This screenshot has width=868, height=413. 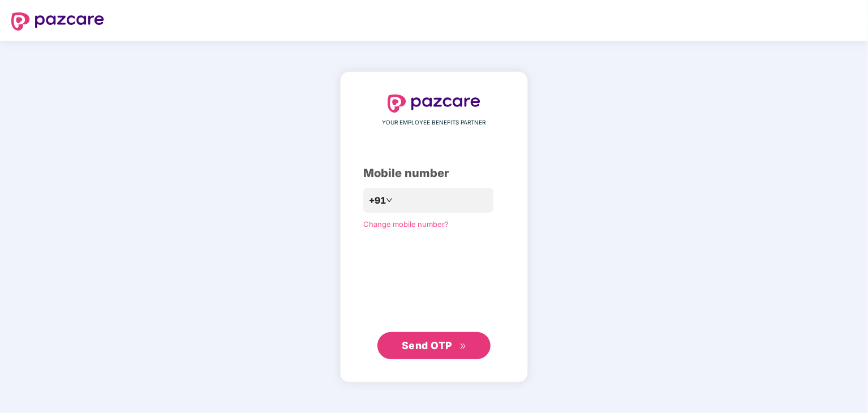 What do you see at coordinates (434, 173) in the screenshot?
I see `div: Mobile number` at bounding box center [434, 173].